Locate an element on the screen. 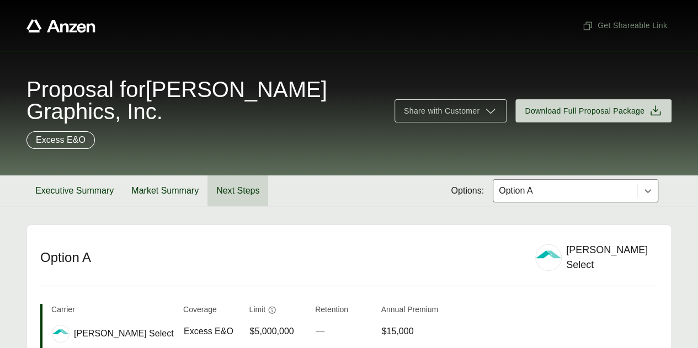 This screenshot has width=698, height=348. span: Get Shareable Link is located at coordinates (625, 25).